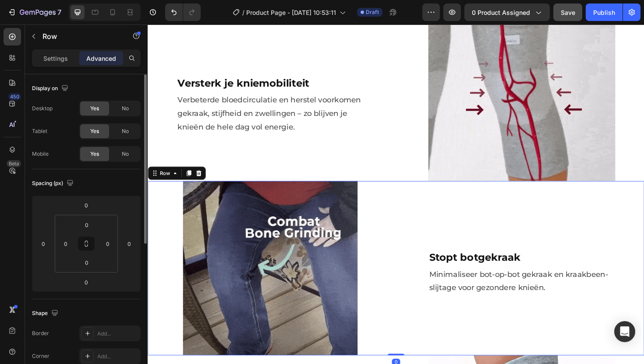 The width and height of the screenshot is (644, 364). I want to click on button: Publish, so click(604, 12).